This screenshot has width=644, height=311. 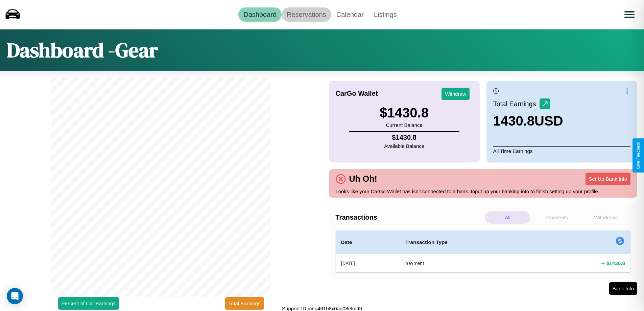 I want to click on div: Open Intercom Messenger, so click(x=15, y=296).